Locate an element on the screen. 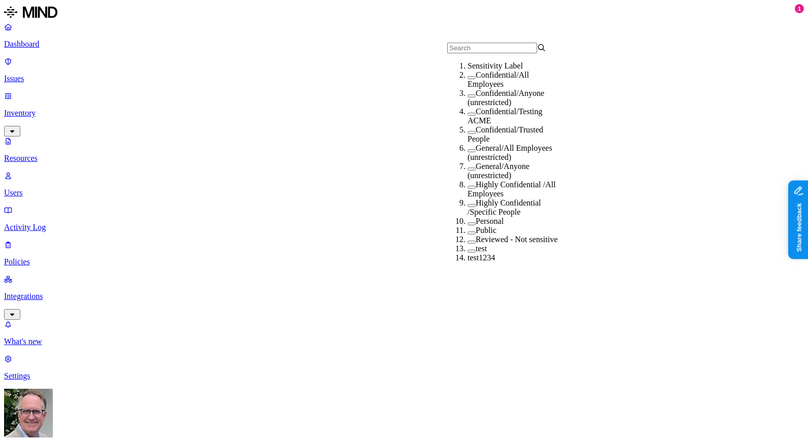 This screenshot has width=808, height=439. label: Confidential/All Employees is located at coordinates (498, 79).